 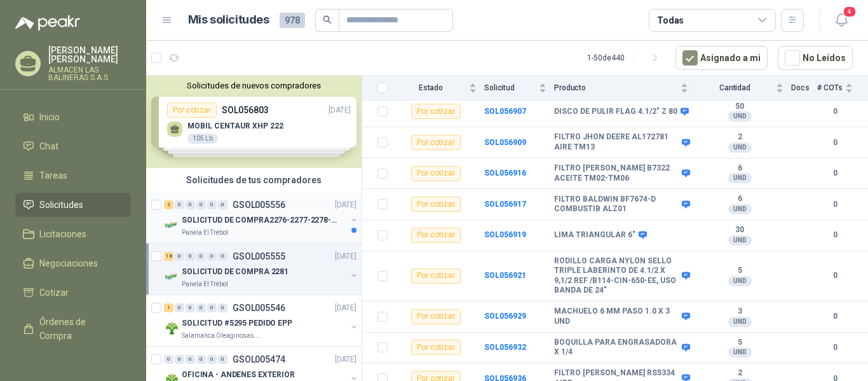 I want to click on p: OFICINA - ANDENES EXTERIOR, so click(x=239, y=374).